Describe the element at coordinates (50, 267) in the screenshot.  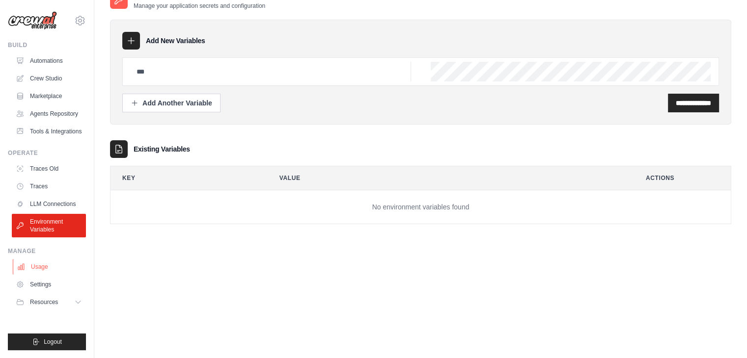
I see `a: Usage` at that location.